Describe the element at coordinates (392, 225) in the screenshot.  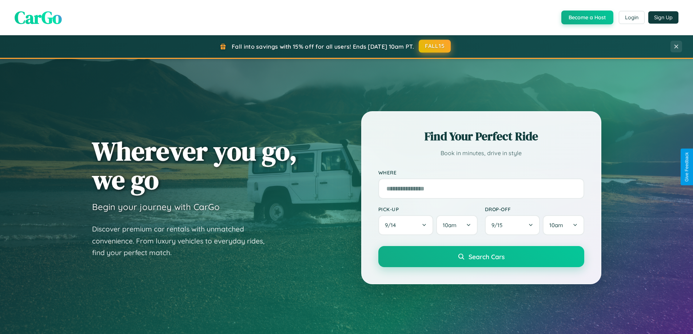
I see `span: 9 / 14` at that location.